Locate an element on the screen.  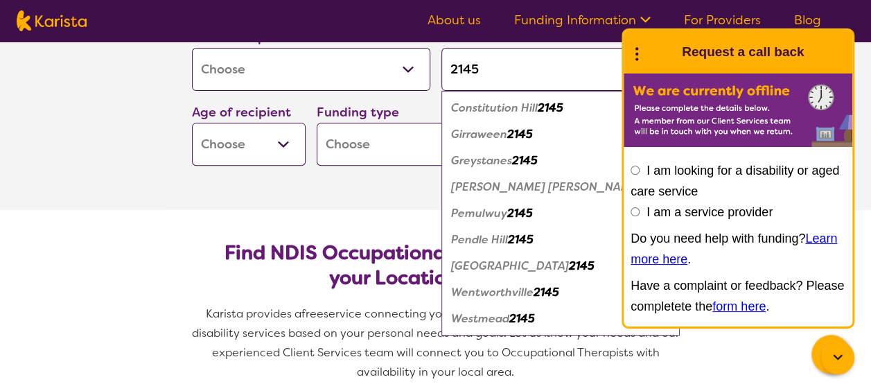
div: Mays Hill 2145 is located at coordinates (561, 187).